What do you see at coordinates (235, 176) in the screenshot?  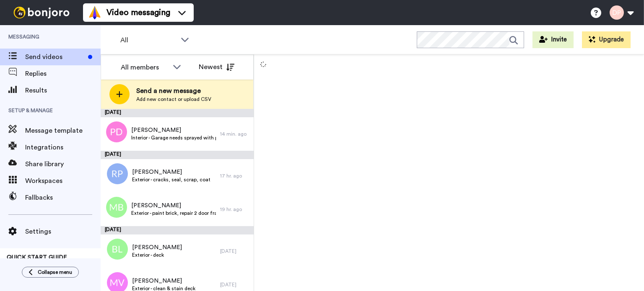 I see `div: 17 hr. ago` at bounding box center [235, 176].